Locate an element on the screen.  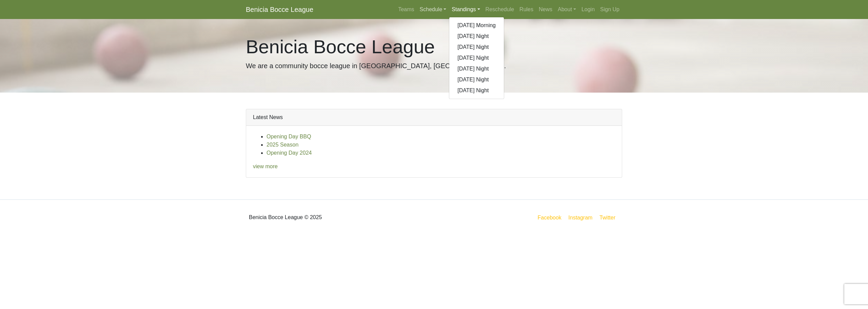
a: Sign Up is located at coordinates (610, 10).